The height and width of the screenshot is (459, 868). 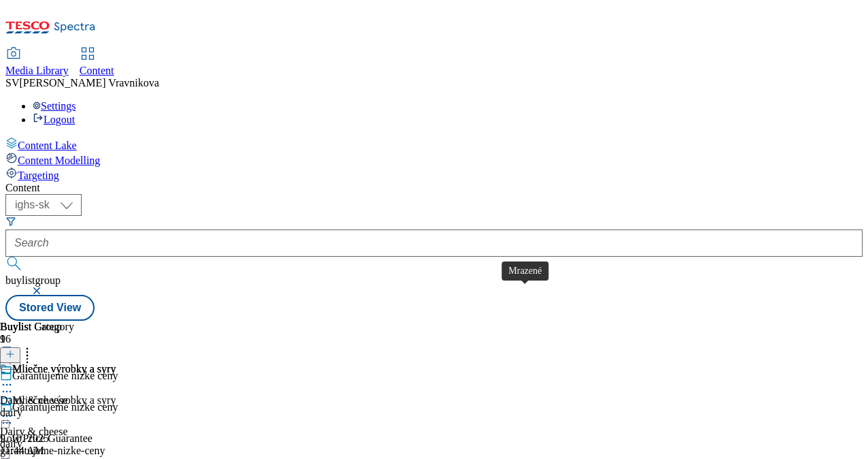 I want to click on a: Media Library, so click(x=37, y=63).